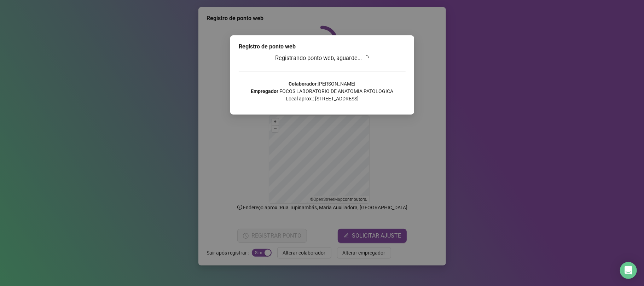 The image size is (644, 286). What do you see at coordinates (628, 270) in the screenshot?
I see `div: Open Intercom Messenger` at bounding box center [628, 270].